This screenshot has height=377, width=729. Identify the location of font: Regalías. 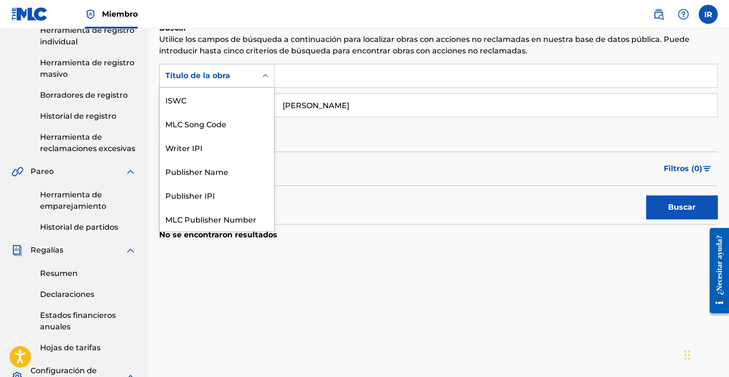
(47, 250).